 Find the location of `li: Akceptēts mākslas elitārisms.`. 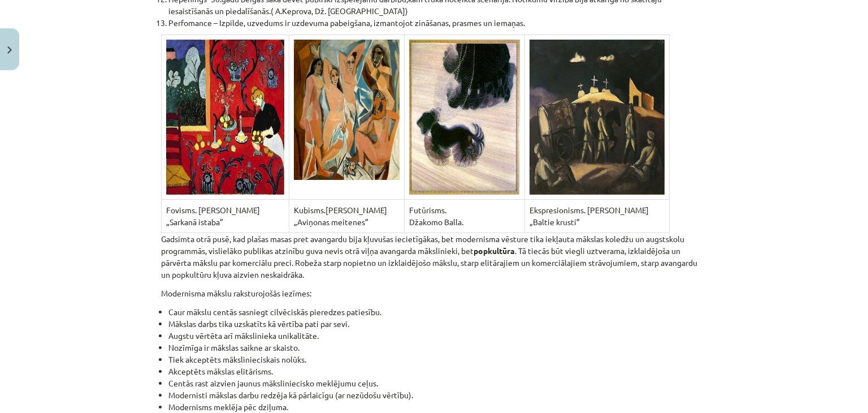

li: Akceptēts mākslas elitārisms. is located at coordinates (437, 371).